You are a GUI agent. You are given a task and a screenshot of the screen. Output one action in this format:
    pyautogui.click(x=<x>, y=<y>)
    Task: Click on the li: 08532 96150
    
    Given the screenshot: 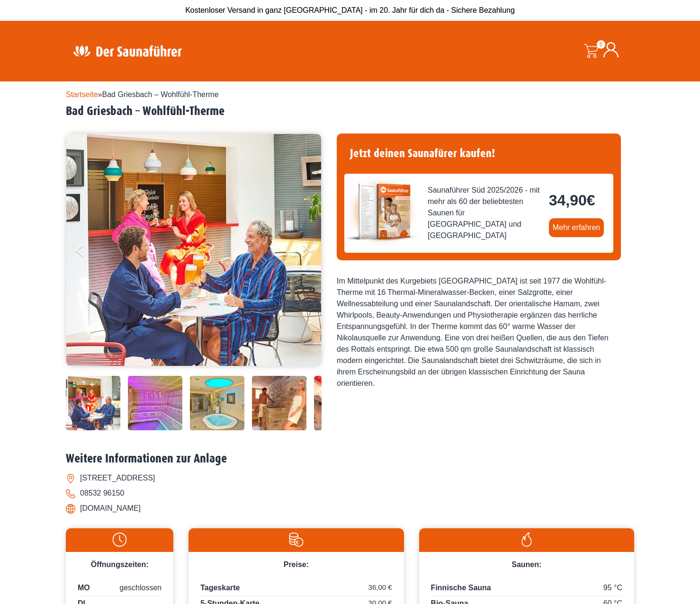 What is the action you would take?
    pyautogui.click(x=350, y=493)
    